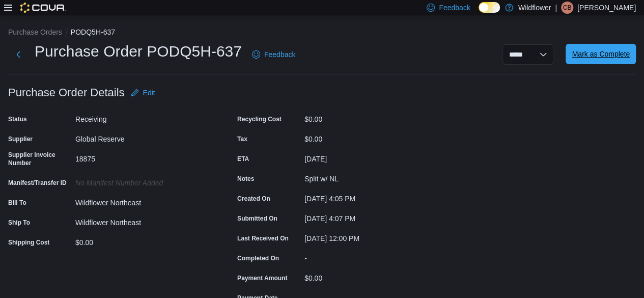  Describe the element at coordinates (143, 117) in the screenshot. I see `div: Receiving` at that location.